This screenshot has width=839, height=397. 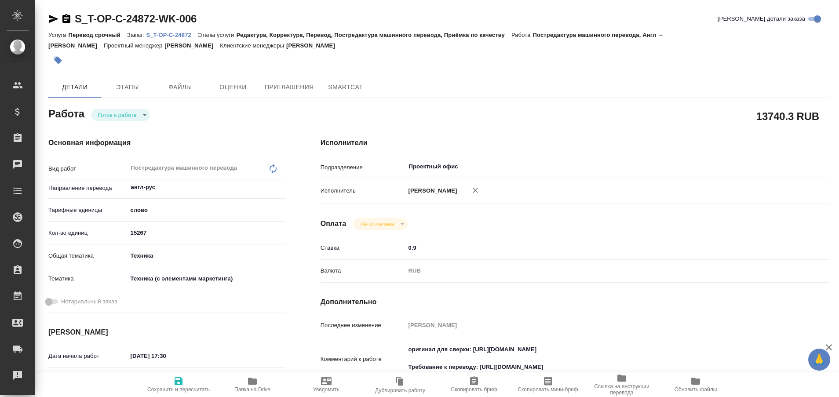 What do you see at coordinates (66, 19) in the screenshot?
I see `button: Скопировать ссылку` at bounding box center [66, 19].